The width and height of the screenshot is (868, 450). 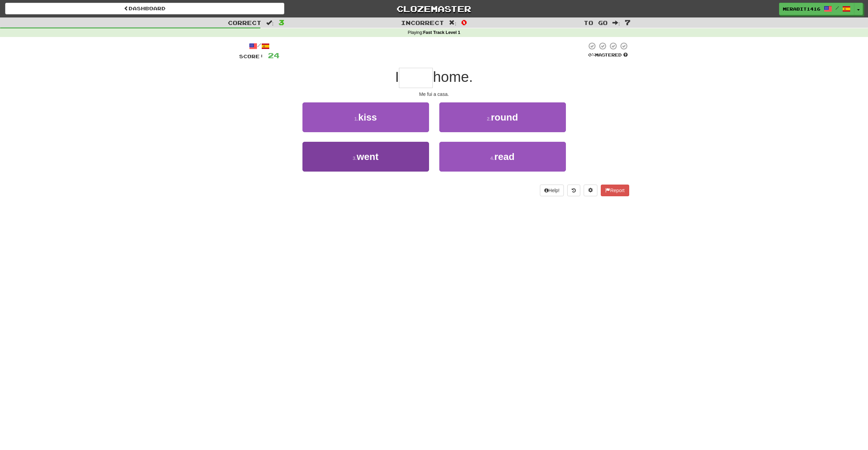 What do you see at coordinates (274, 55) in the screenshot?
I see `span: 24` at bounding box center [274, 55].